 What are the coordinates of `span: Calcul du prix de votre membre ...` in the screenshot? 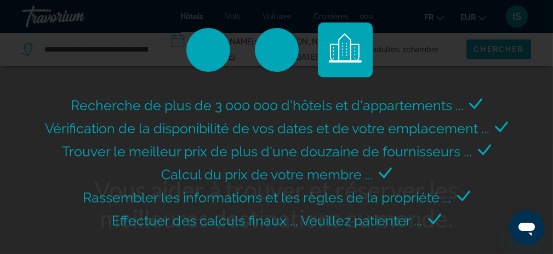 It's located at (267, 174).